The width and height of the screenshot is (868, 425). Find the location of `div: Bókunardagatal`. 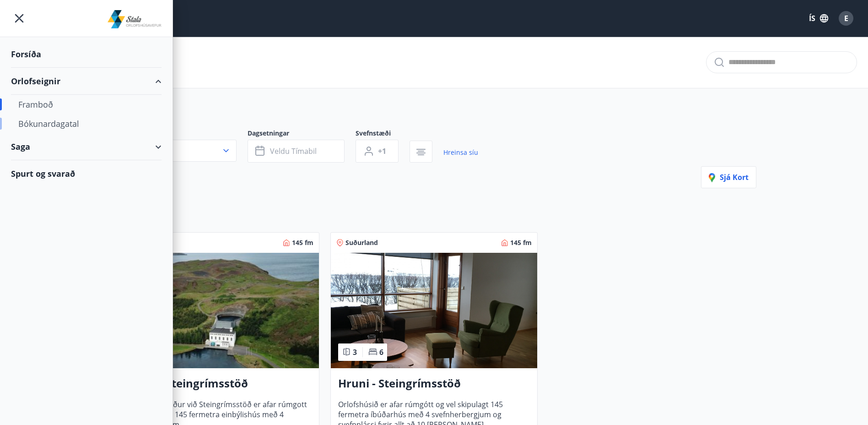

div: Bókunardagatal is located at coordinates (86, 124).